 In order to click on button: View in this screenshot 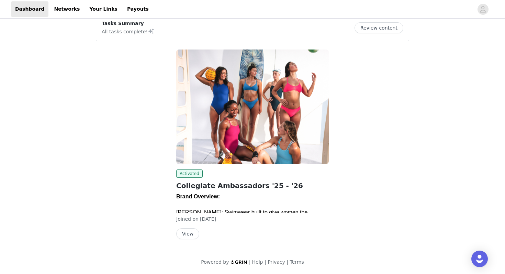, I will do `click(188, 234)`.